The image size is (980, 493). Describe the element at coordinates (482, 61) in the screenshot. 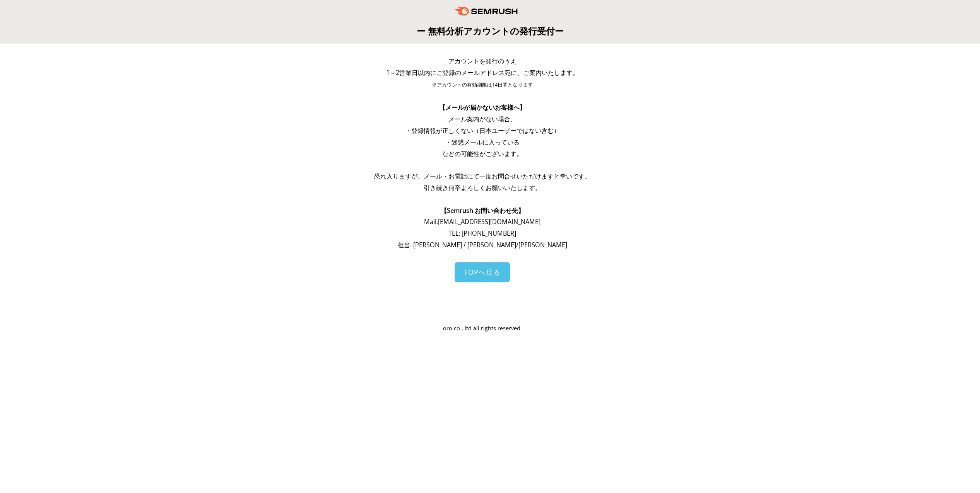

I see `span: アカウントを発行のうえ` at that location.